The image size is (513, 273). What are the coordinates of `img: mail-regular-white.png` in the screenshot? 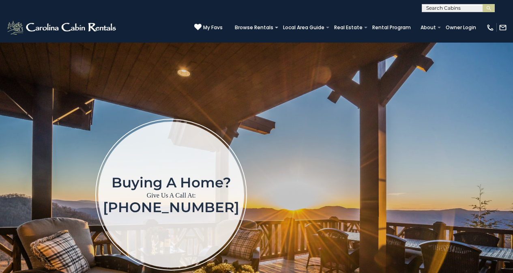 It's located at (503, 28).